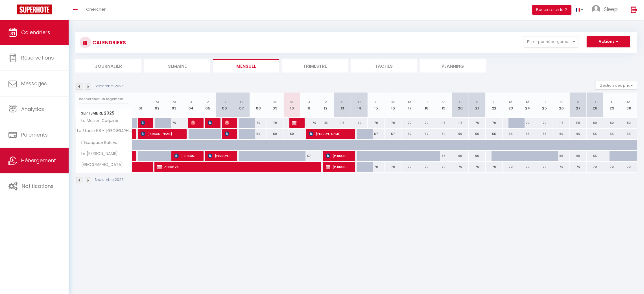 The width and height of the screenshot is (644, 294). What do you see at coordinates (342, 105) in the screenshot?
I see `th: 13` at bounding box center [342, 105].